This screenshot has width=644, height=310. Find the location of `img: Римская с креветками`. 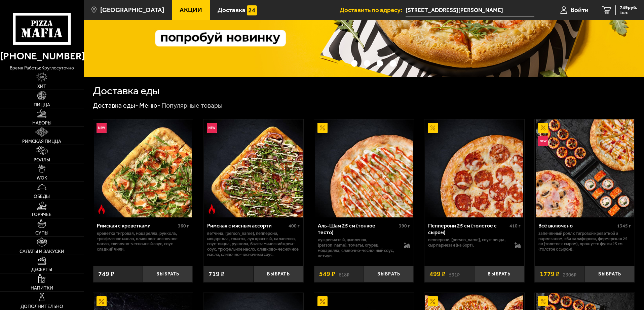

img: Римская с креветками is located at coordinates (143, 169).